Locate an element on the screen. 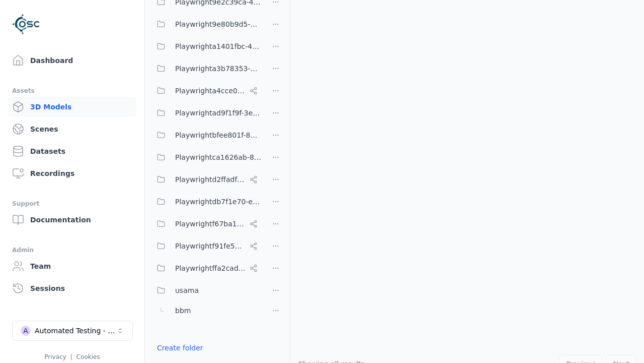  a: Cookies is located at coordinates (88, 357).